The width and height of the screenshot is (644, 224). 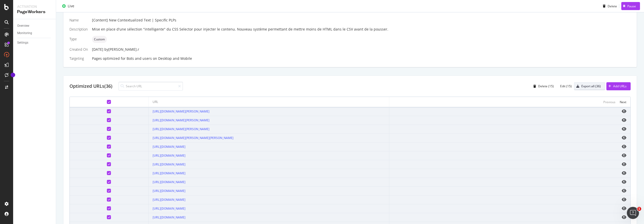 What do you see at coordinates (99, 39) in the screenshot?
I see `div: neutral label` at bounding box center [99, 39].